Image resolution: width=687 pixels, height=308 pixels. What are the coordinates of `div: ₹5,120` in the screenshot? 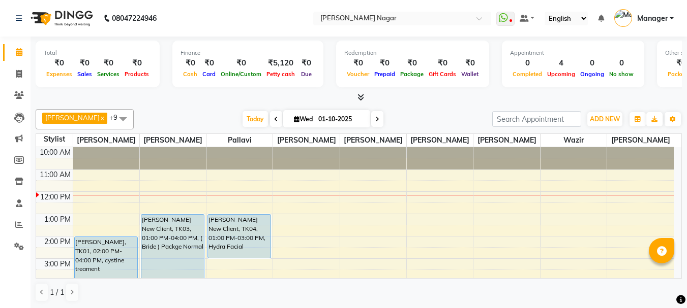 It's located at (280, 63).